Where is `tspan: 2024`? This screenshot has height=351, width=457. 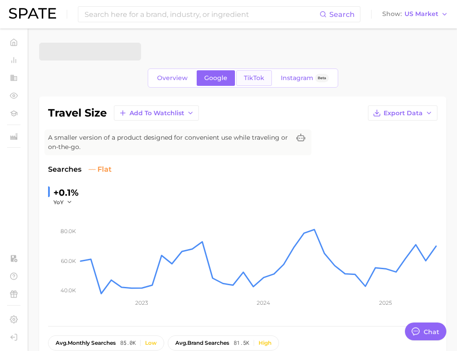 tspan: 2024 is located at coordinates (263, 303).